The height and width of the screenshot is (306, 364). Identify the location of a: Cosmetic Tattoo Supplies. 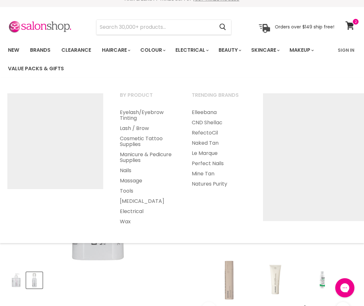
(147, 142).